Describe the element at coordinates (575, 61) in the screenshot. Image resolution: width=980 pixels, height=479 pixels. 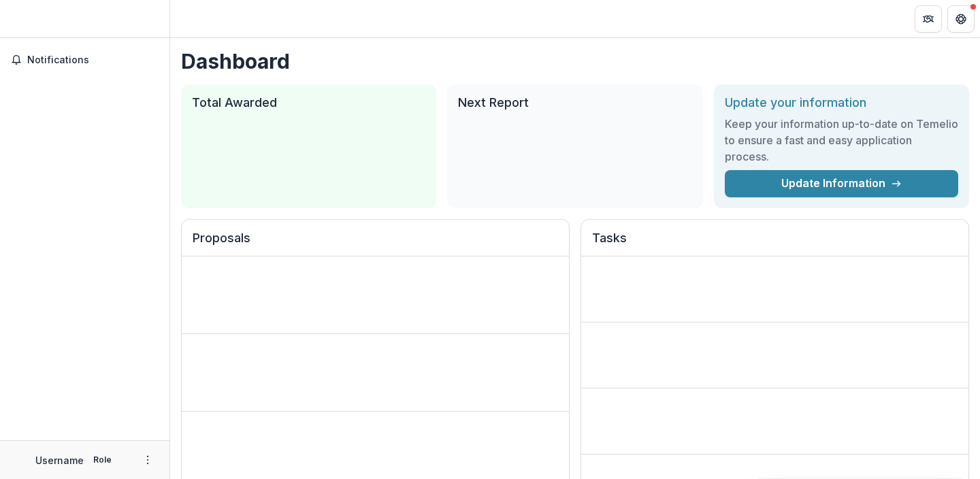
I see `h1: Dashboard` at that location.